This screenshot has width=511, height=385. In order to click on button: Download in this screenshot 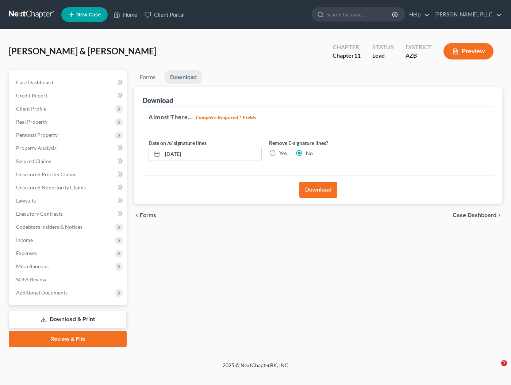, I will do `click(319, 190)`.